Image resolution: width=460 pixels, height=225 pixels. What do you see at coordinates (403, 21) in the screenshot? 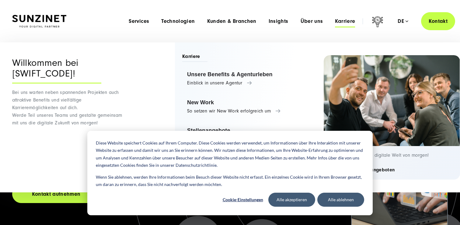
I see `div: de` at bounding box center [403, 21].